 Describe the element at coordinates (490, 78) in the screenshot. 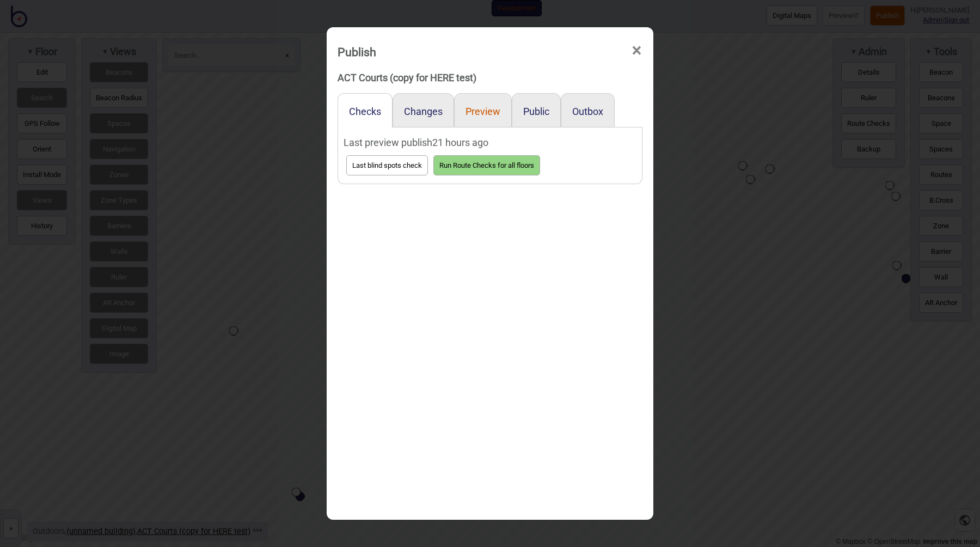

I see `div: ACT Courts (copy for HERE test)` at that location.